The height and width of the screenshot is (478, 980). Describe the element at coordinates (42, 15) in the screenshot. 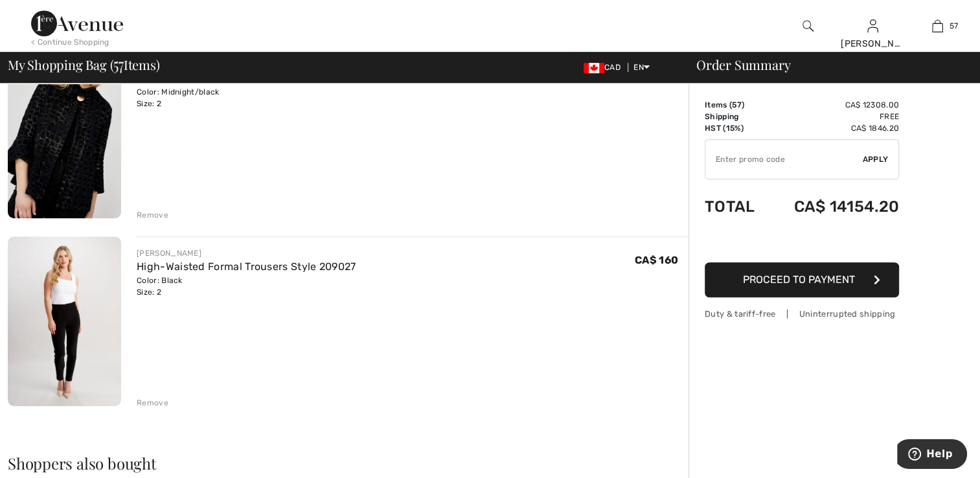

I see `span: Help` at that location.